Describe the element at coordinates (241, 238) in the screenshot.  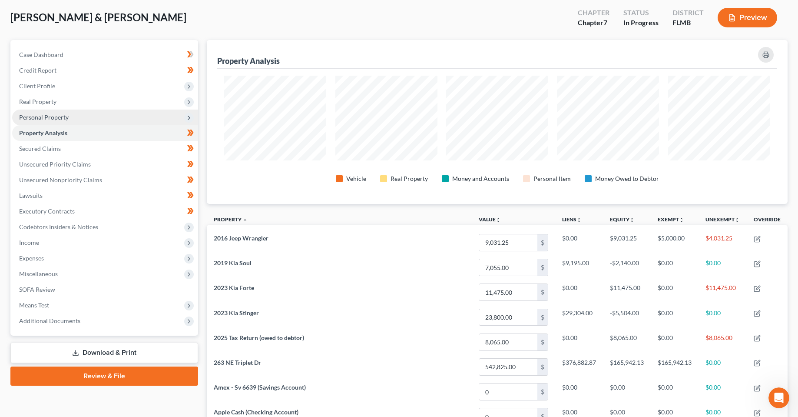
I see `span: 2016 Jeep Wrangler` at that location.